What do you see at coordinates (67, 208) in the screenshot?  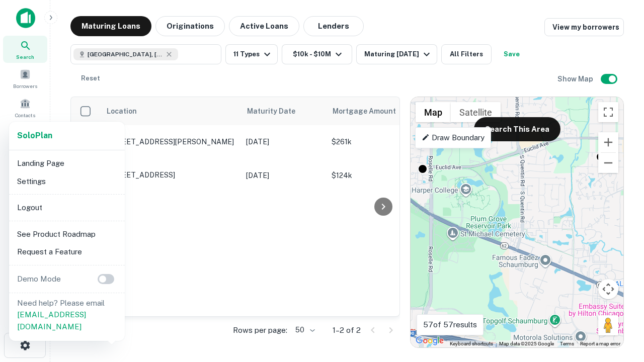 I see `li: Logout` at bounding box center [67, 208].